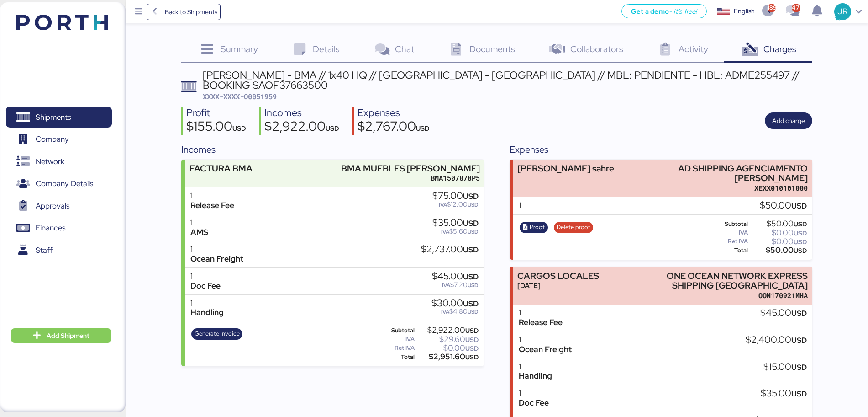 The width and height of the screenshot is (868, 417). Describe the element at coordinates (50, 161) in the screenshot. I see `span: Network` at that location.